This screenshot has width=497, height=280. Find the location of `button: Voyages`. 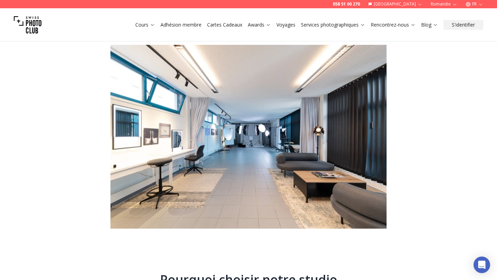

button: Voyages is located at coordinates (286, 25).